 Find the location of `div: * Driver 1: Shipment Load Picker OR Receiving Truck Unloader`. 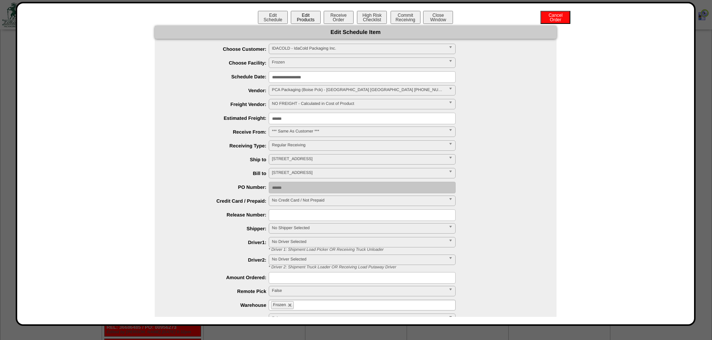

div: * Driver 1: Shipment Load Picker OR Receiving Truck Unloader is located at coordinates (410, 250).